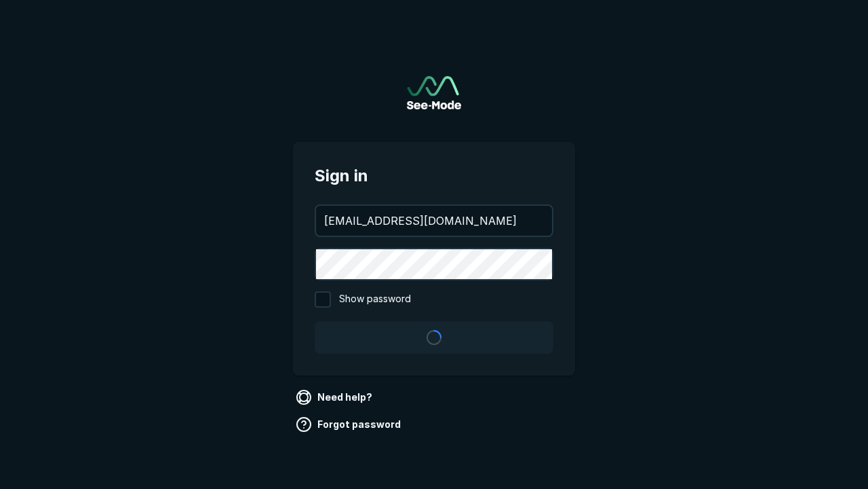  Describe the element at coordinates (335, 397) in the screenshot. I see `a: Need help?` at that location.